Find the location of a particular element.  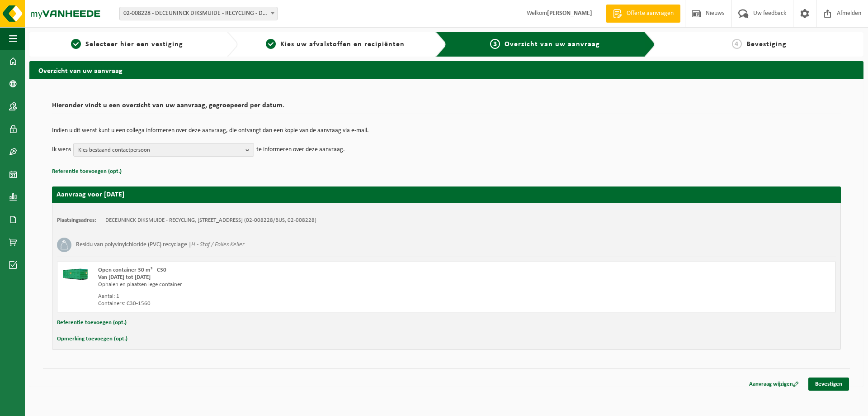

div: Containers: C30-1560 is located at coordinates (291, 303).